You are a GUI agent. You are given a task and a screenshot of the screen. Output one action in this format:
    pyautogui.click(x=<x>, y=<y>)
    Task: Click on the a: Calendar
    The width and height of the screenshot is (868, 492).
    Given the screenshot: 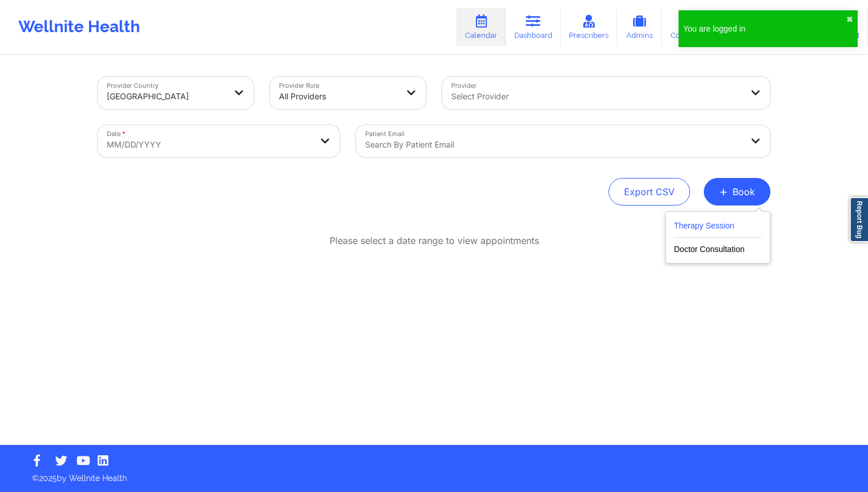 What is the action you would take?
    pyautogui.click(x=481, y=27)
    